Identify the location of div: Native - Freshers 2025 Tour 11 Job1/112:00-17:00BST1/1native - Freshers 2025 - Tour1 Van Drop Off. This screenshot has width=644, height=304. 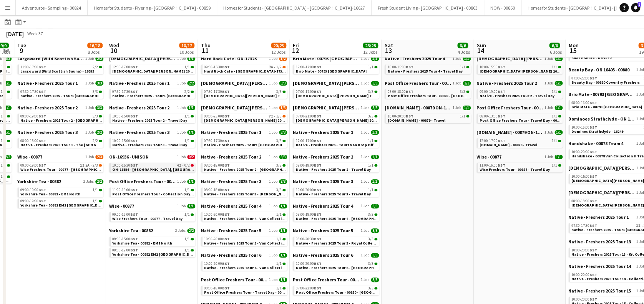
(336, 142).